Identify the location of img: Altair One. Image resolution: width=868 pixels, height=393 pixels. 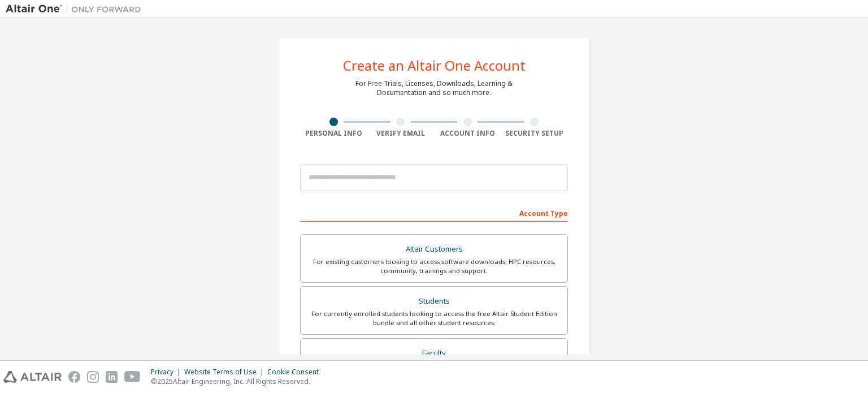
(76, 9).